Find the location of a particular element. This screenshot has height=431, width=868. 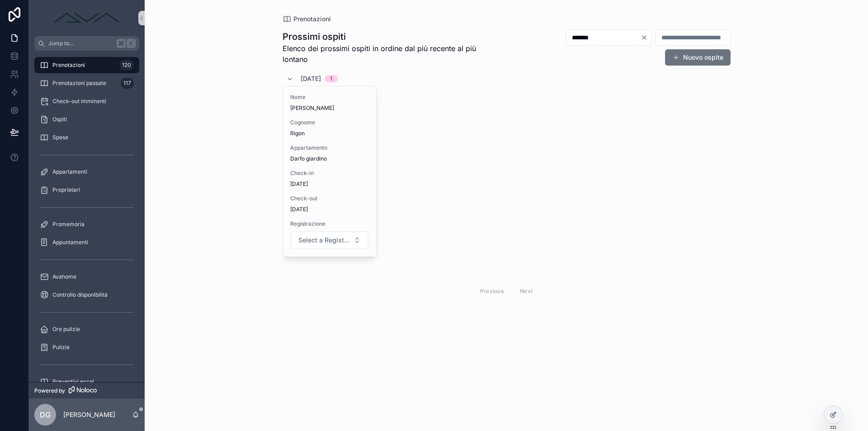

span: Avahome is located at coordinates (64, 277).